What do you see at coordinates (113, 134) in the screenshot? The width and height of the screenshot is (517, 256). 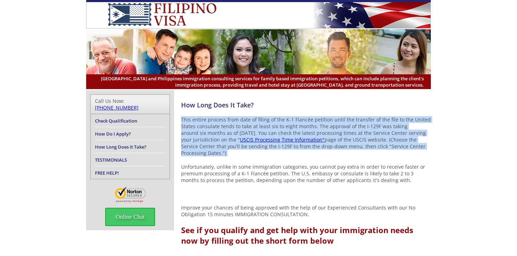 I see `a: How Do I Apply?` at bounding box center [113, 134].